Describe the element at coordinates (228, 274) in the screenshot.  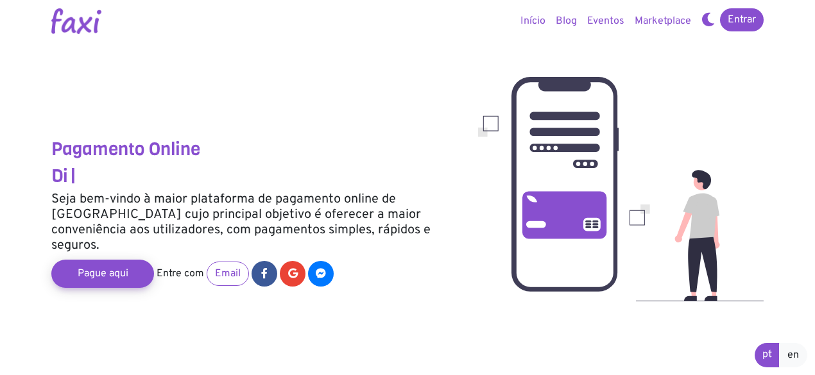
I see `a: Email` at that location.